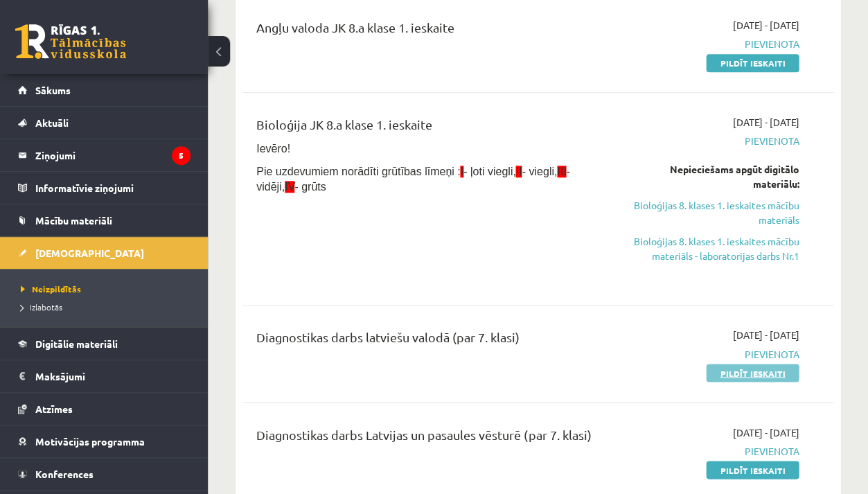  Describe the element at coordinates (433, 30) in the screenshot. I see `div: Angļu valoda JK 8.a klase 1. ieskaite` at that location.